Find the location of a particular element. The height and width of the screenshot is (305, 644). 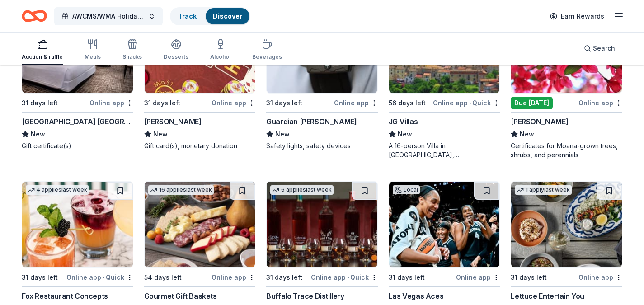

div: 56 days left is located at coordinates (407, 103).